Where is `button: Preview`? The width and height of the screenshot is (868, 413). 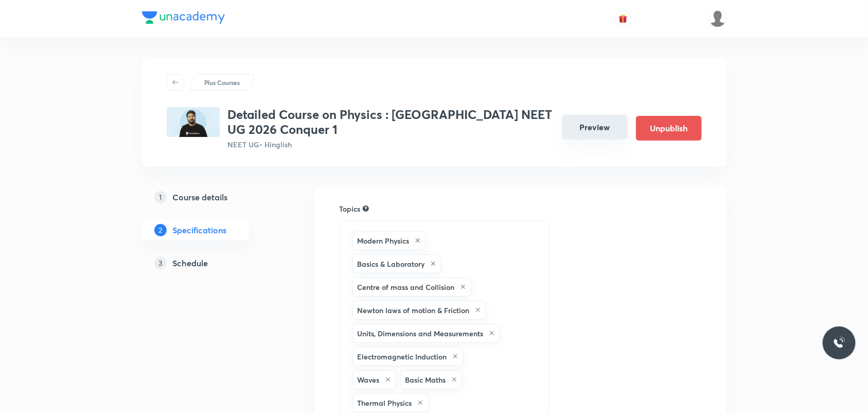 button: Preview is located at coordinates (595, 128).